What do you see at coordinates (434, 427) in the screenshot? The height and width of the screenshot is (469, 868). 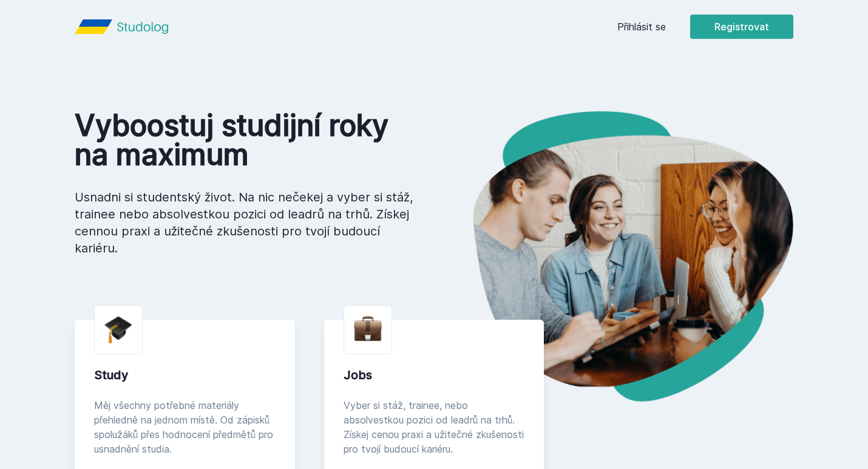 I see `div: Vyber si stáž, trainee, nebo absolvestkou pozici od leadrů na trhů. Získej cenou praxi a užitečné...` at bounding box center [434, 427].